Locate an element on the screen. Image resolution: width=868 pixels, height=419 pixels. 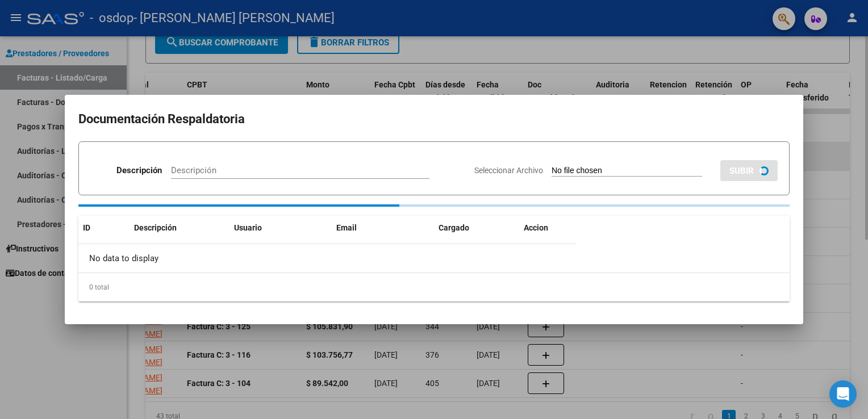
span: Seleccionar Archivo is located at coordinates (508, 170).